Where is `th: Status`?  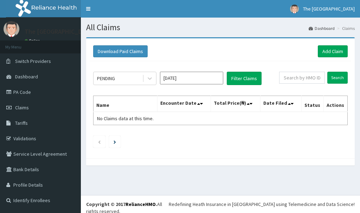
th: Status is located at coordinates (313, 104).